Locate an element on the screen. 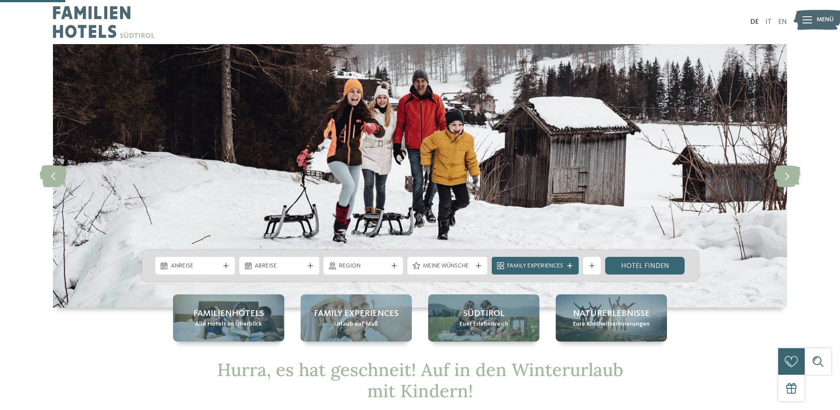 The image size is (840, 410). a: Winterurlaub mit Kindern? Nur in Südtirol! Familienhotels Alle Hotels im Überblick is located at coordinates (229, 318).